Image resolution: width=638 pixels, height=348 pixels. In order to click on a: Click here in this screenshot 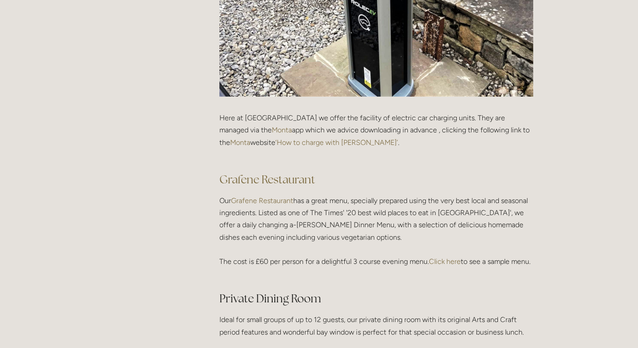, I will do `click(444, 261)`.